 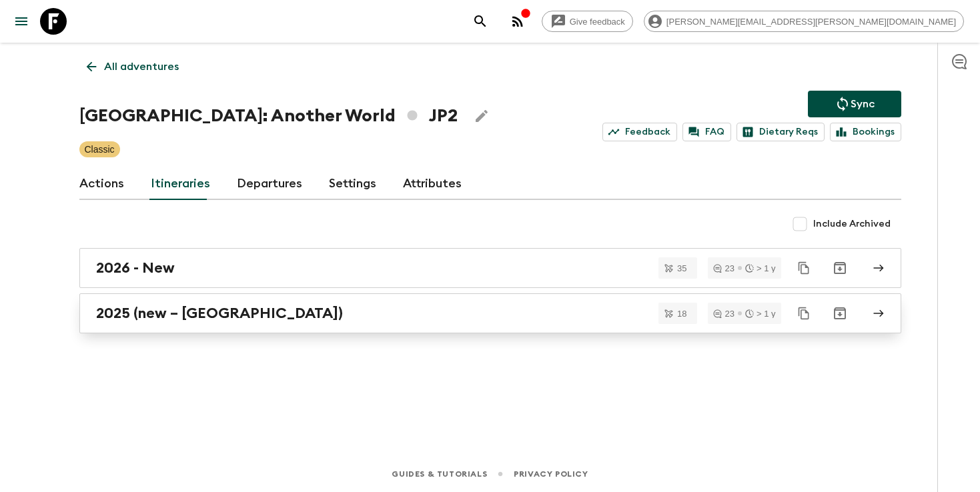 What do you see at coordinates (99, 149) in the screenshot?
I see `p: Classic` at bounding box center [99, 149].